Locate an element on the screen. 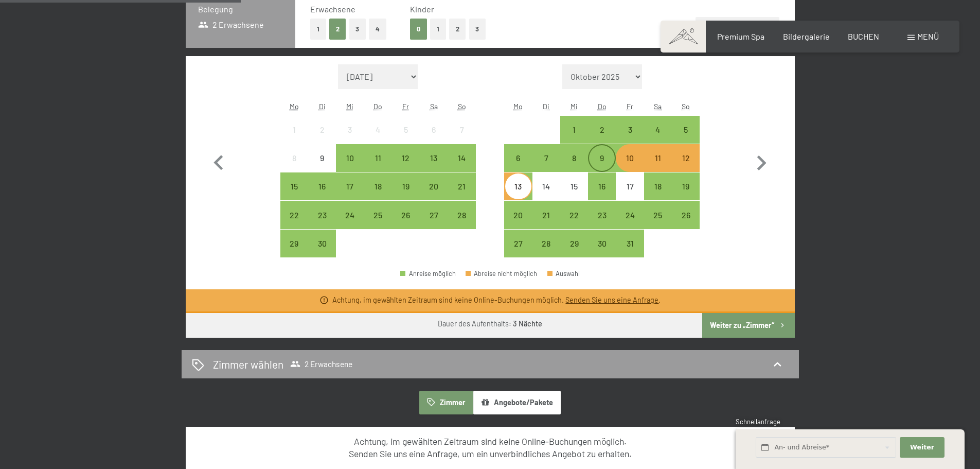  div: Fri Sep 19 2025 is located at coordinates (406, 186).